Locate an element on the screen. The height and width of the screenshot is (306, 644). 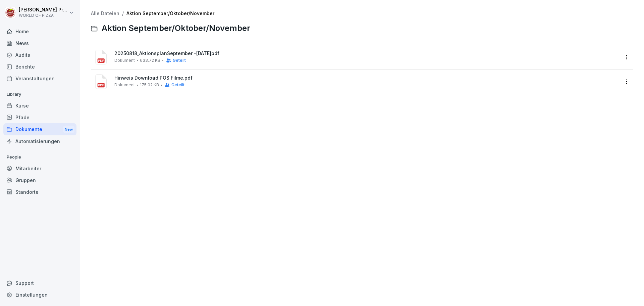
div: Automatisierungen is located at coordinates (40, 141).